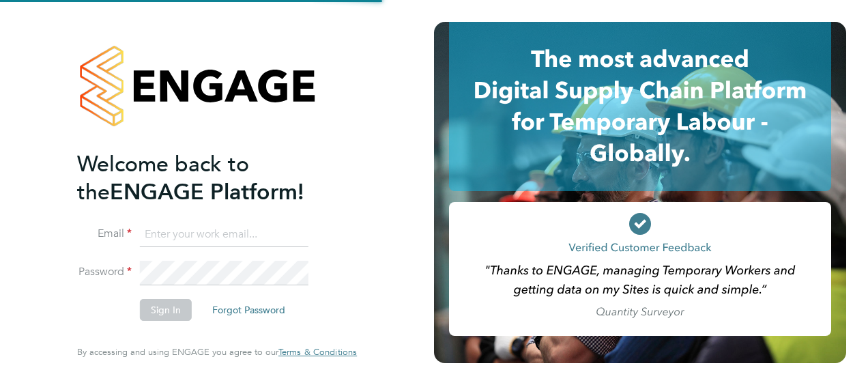 The width and height of the screenshot is (868, 385). I want to click on input: Enter your work email..., so click(224, 235).